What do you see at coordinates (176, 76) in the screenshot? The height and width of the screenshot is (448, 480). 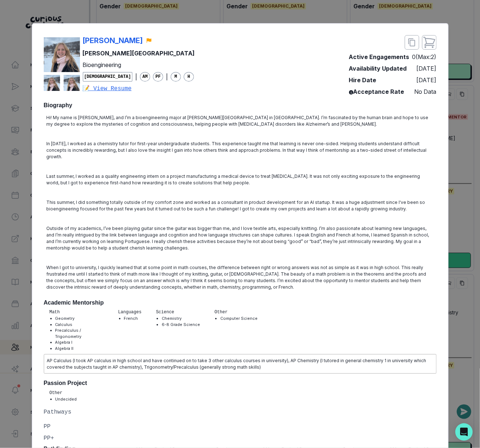 I see `span: M` at bounding box center [176, 76].